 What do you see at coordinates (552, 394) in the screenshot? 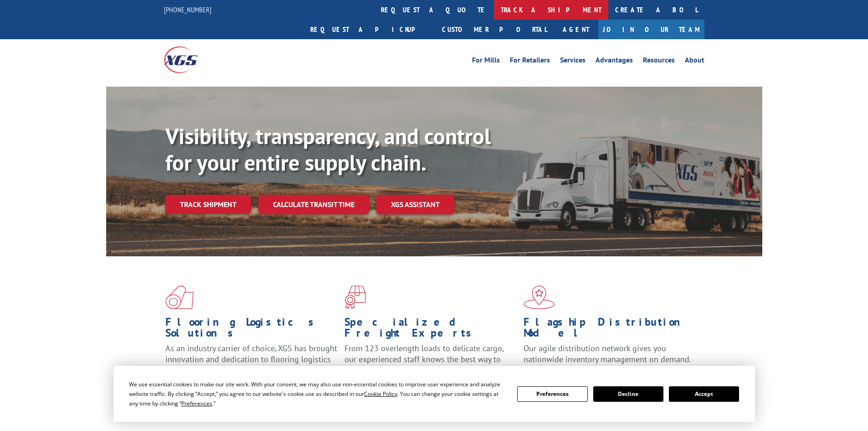
I see `button: Preferences` at bounding box center [552, 394].